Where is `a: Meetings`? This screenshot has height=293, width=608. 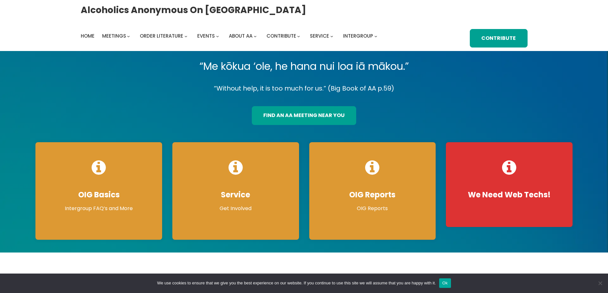
a: Meetings is located at coordinates (114, 36).